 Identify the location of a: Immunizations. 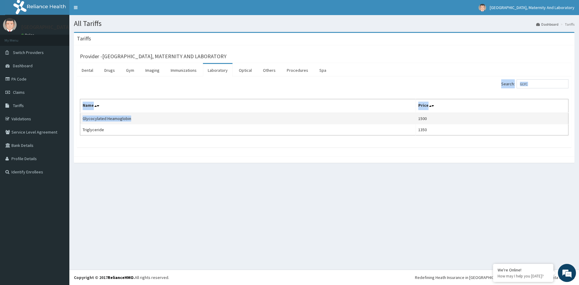
(184, 70).